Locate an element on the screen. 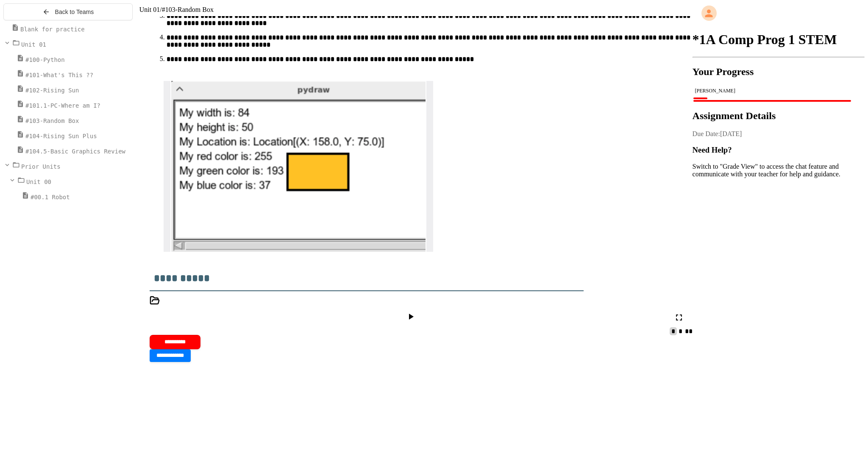  span: #104-Rising Sun Plus is located at coordinates (61, 136).